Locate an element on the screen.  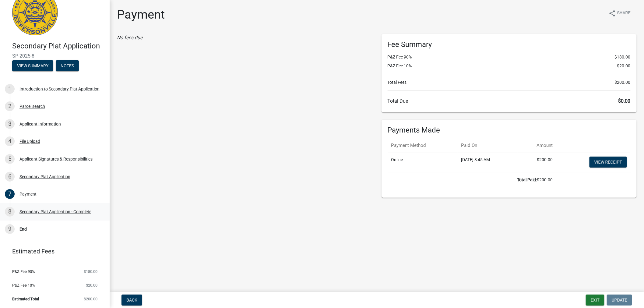
button: Back is located at coordinates (132, 300).